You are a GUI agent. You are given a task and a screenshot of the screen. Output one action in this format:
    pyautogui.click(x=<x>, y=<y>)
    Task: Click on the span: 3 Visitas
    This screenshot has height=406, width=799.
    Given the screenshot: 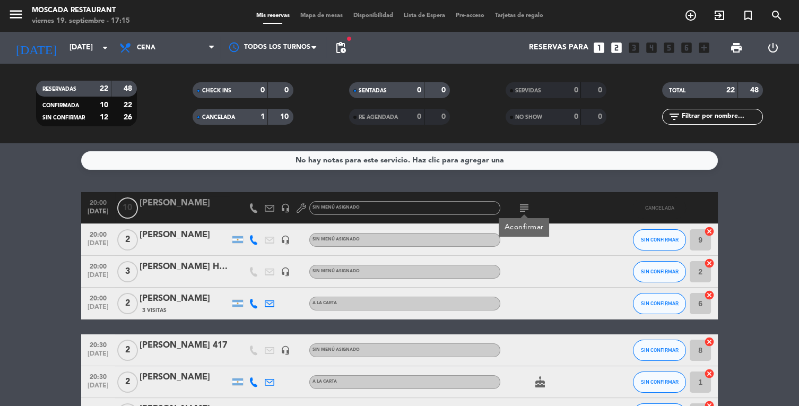 What is the action you would take?
    pyautogui.click(x=154, y=310)
    